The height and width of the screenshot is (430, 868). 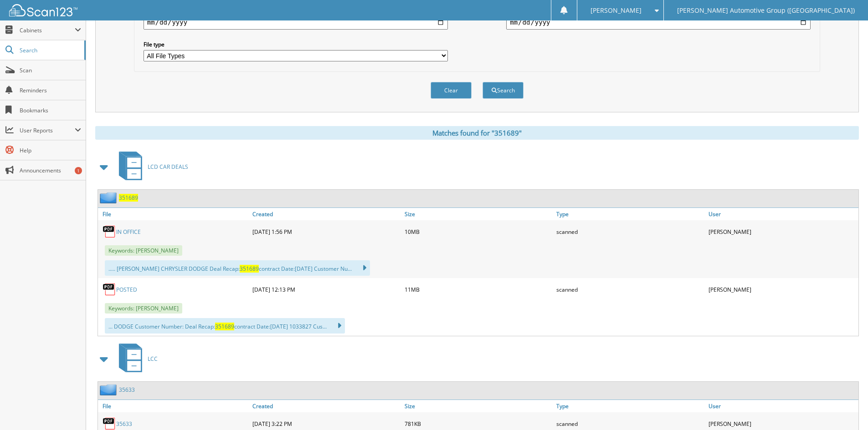 What do you see at coordinates (127, 289) in the screenshot?
I see `a: POSTED` at bounding box center [127, 289].